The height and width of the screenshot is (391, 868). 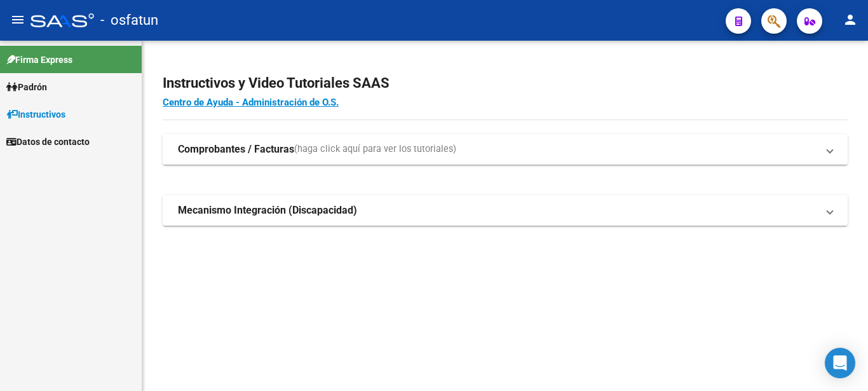 What do you see at coordinates (129, 21) in the screenshot?
I see `span: - osfatun` at bounding box center [129, 21].